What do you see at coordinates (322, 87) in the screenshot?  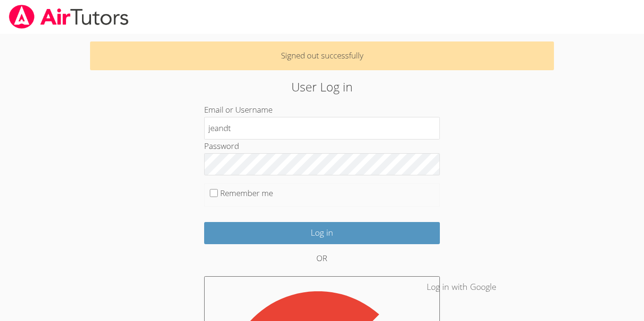 I see `h2: User Log in` at bounding box center [322, 87].